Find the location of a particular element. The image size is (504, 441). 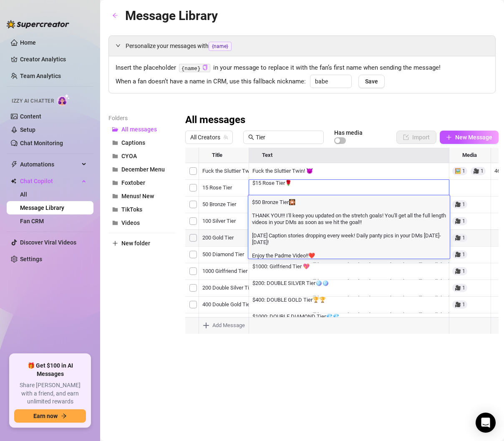

article: Has media is located at coordinates (348, 132).